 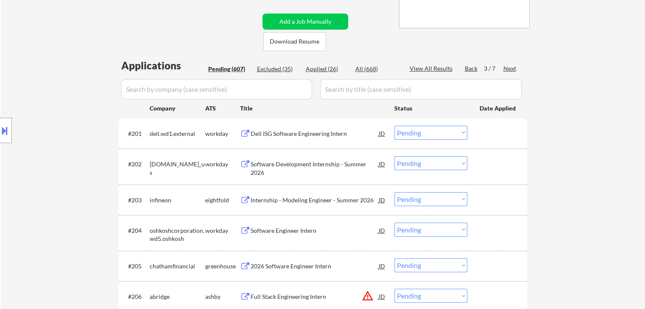 What do you see at coordinates (327, 69) in the screenshot?
I see `div: Applied (26)` at bounding box center [327, 69].